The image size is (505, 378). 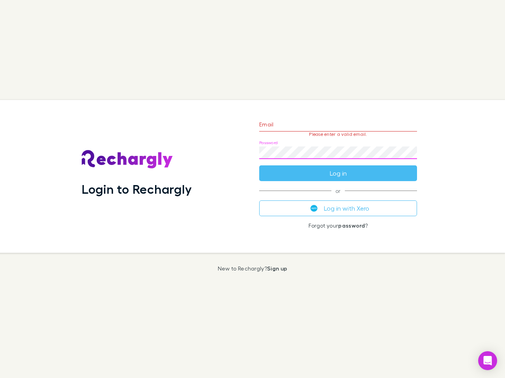 I want to click on p: Please enter a valid email., so click(x=338, y=134).